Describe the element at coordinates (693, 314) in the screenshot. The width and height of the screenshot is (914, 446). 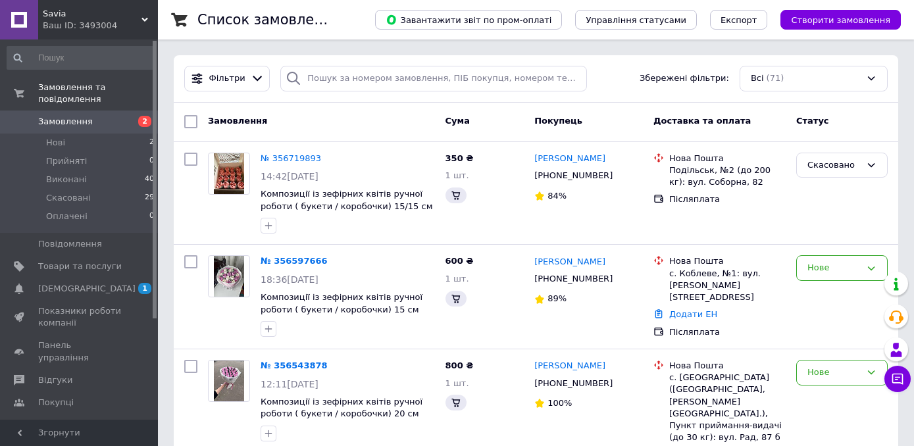
I see `a: Додати ЕН` at that location.